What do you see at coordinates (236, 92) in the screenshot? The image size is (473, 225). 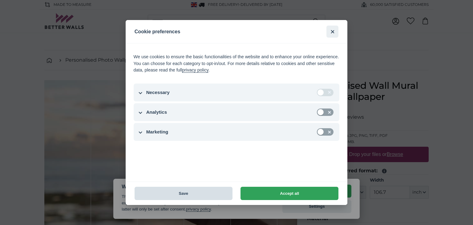 I see `button: Necessary` at bounding box center [236, 92].